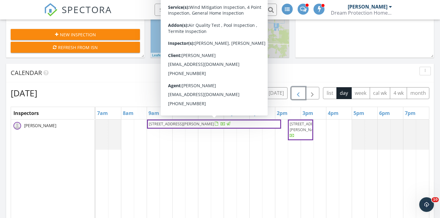  I want to click on button: Next day, so click(312, 93).